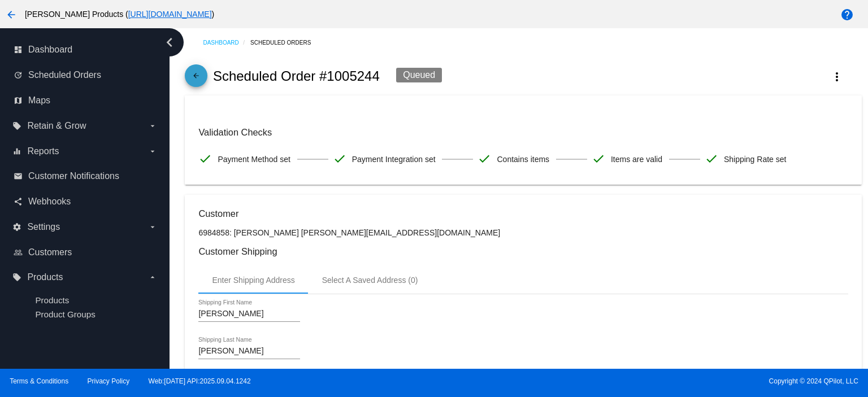  I want to click on span: Webhooks, so click(49, 202).